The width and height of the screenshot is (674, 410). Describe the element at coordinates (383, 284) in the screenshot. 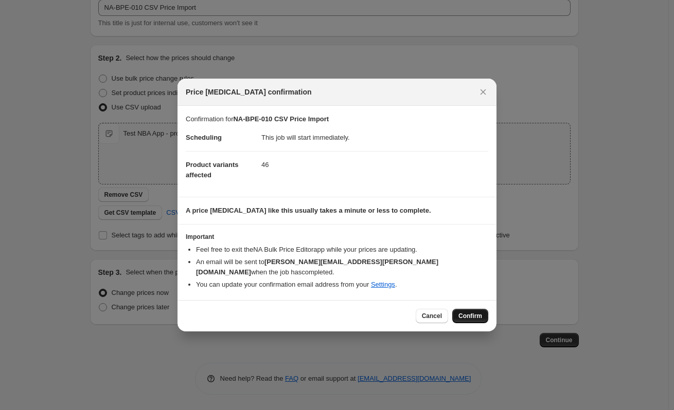

I see `a: Settings` at that location.